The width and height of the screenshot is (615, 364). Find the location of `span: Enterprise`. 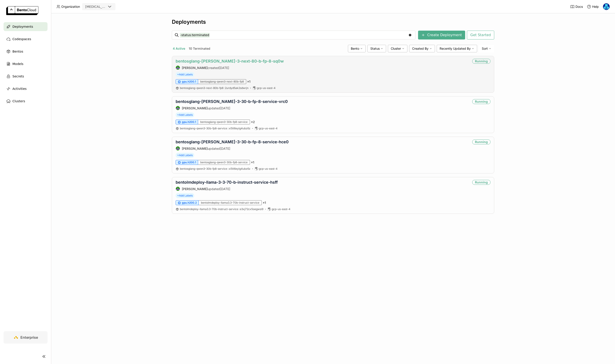

span: Enterprise is located at coordinates (29, 337).